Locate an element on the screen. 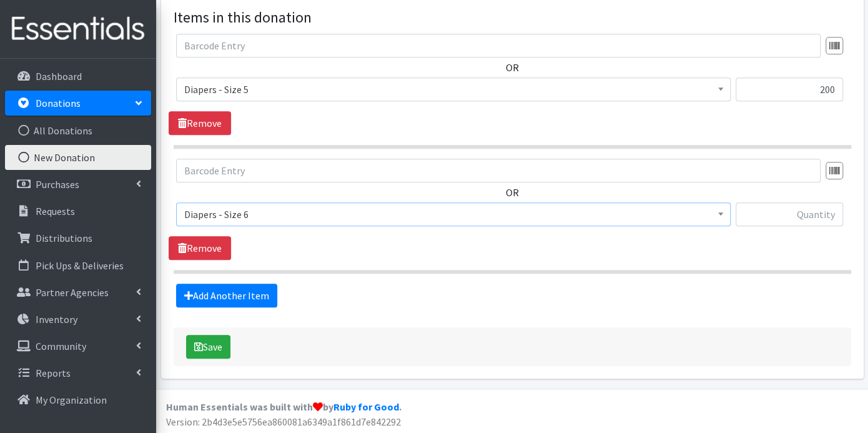  p: My Organization is located at coordinates (71, 400).